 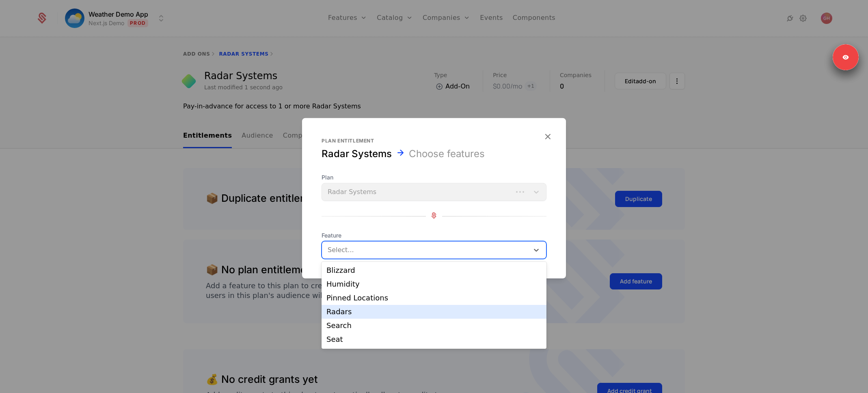 I want to click on span: Plan, so click(x=434, y=178).